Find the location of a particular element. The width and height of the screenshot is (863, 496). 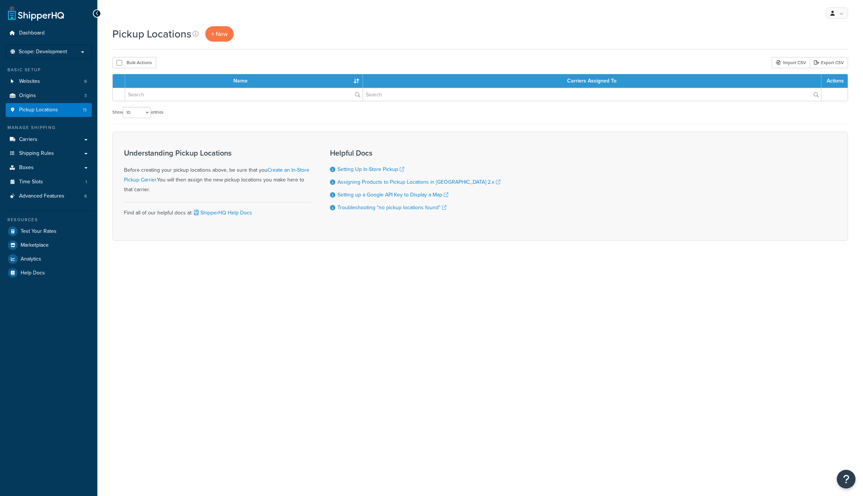

span: Boxes is located at coordinates (26, 168).